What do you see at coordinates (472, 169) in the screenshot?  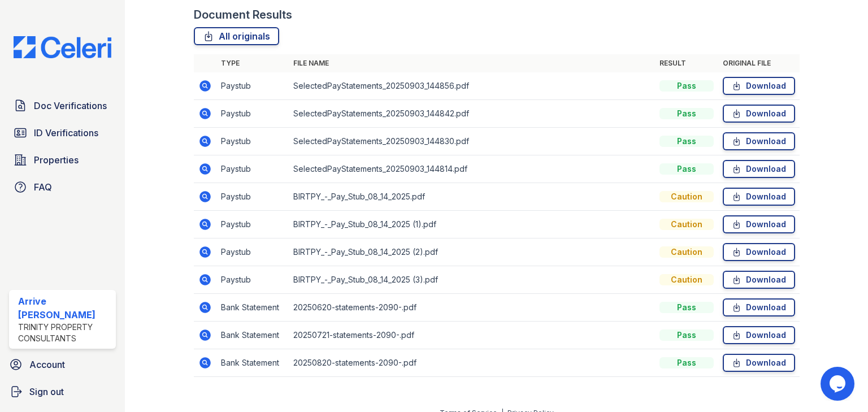 I see `td: SelectedPayStatements_20250903_144814.pdf` at bounding box center [472, 169].